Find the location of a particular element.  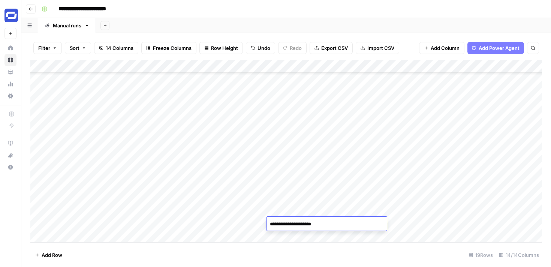

a: Your Data is located at coordinates (10, 72).